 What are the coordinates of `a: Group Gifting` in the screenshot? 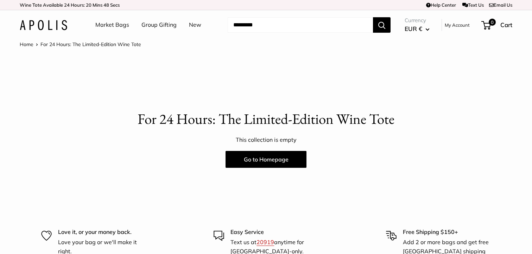 It's located at (159, 25).